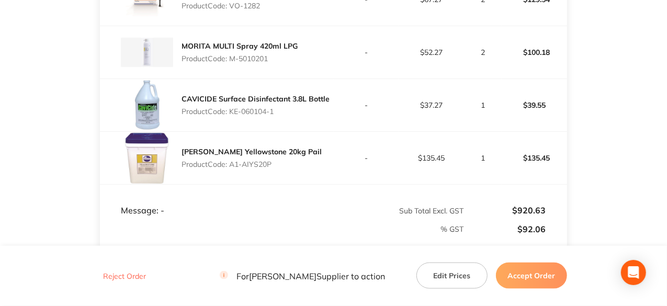 This screenshot has width=667, height=306. Describe the element at coordinates (147, 158) in the screenshot. I see `img: ZzJ1eDhnbw` at that location.